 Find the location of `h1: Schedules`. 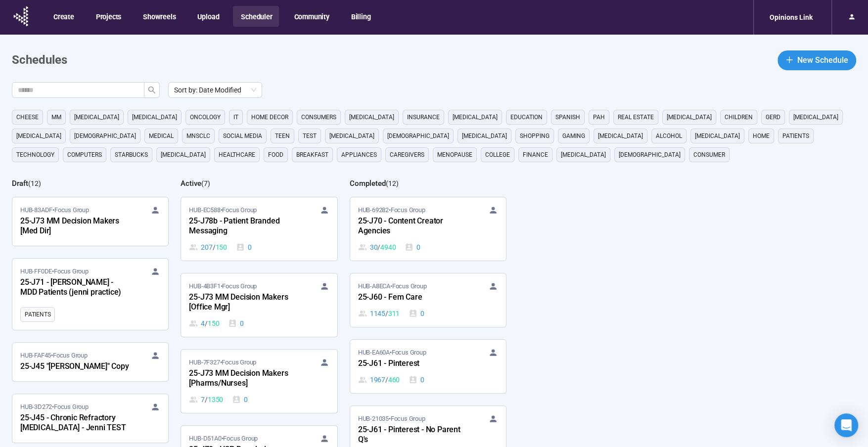

h1: Schedules is located at coordinates (40, 61).